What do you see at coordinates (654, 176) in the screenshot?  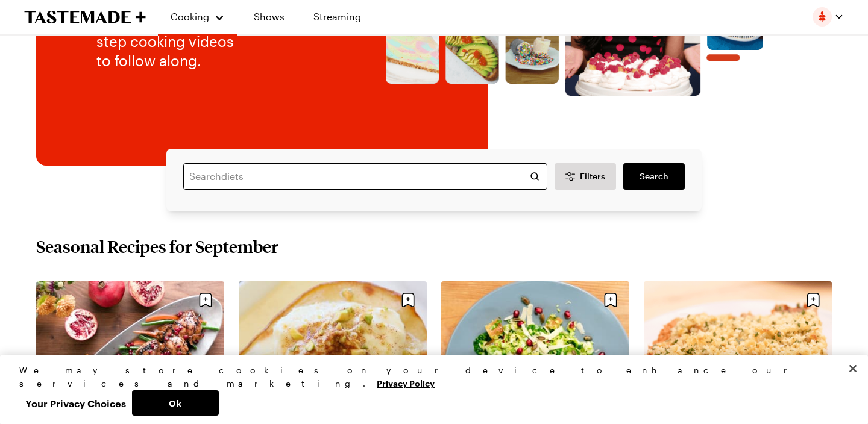 I see `span: Search` at bounding box center [654, 176].